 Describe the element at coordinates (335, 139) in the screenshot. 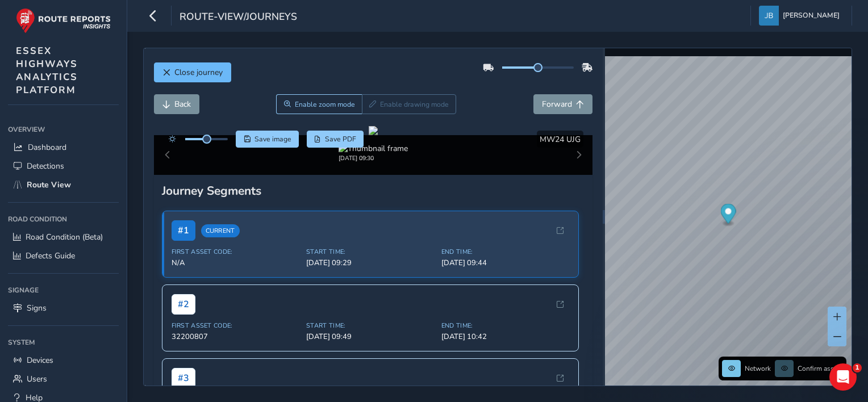

I see `button: PDF` at that location.